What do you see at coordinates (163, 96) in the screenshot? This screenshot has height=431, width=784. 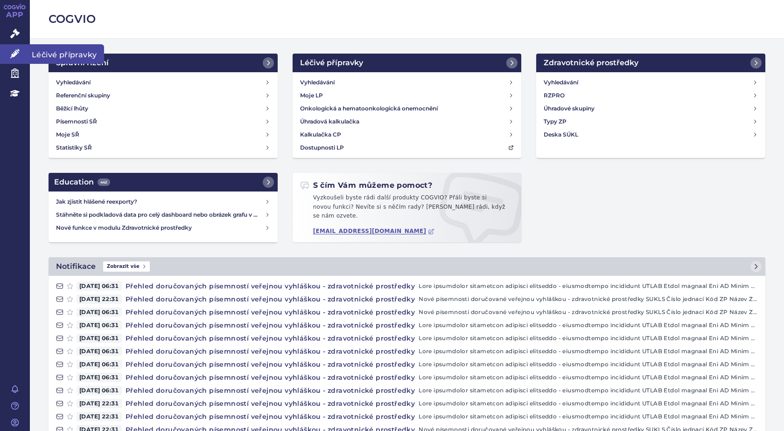 I see `a: Referenční skupiny` at bounding box center [163, 96].